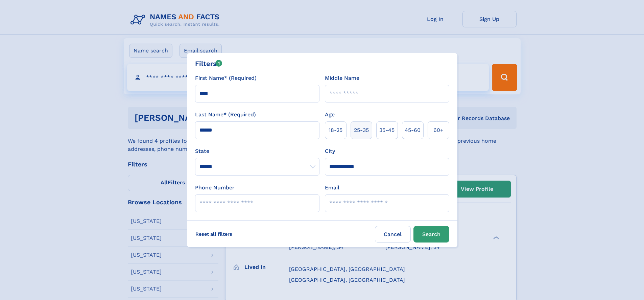  I want to click on span: 60+, so click(438, 130).